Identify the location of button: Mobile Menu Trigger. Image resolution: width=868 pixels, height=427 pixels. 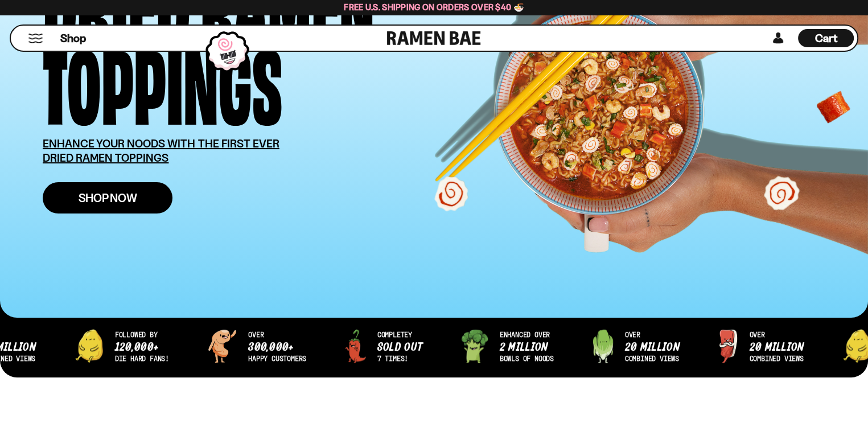
(35, 38).